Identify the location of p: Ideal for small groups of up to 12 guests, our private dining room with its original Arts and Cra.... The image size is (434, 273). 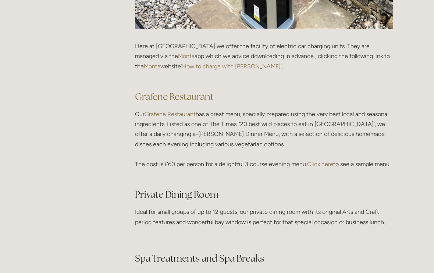
(263, 217).